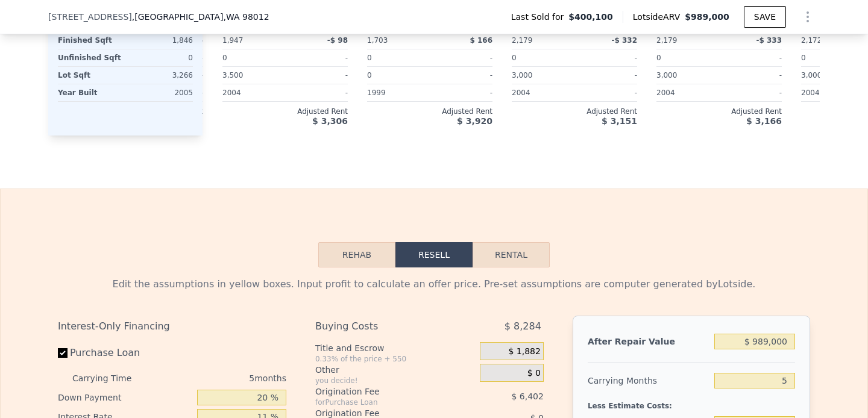 The width and height of the screenshot is (868, 418). Describe the element at coordinates (233, 41) in the screenshot. I see `span: 1,947` at that location.